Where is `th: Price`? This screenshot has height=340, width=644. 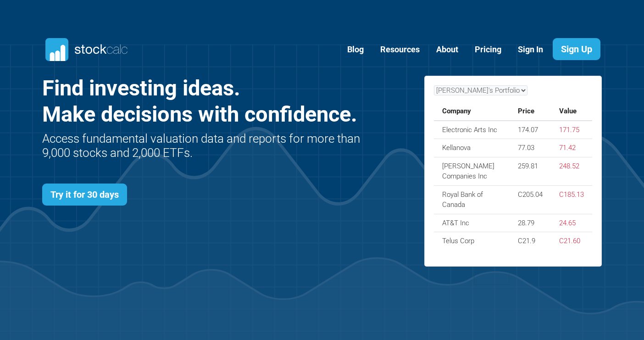
th: Price is located at coordinates (530, 111).